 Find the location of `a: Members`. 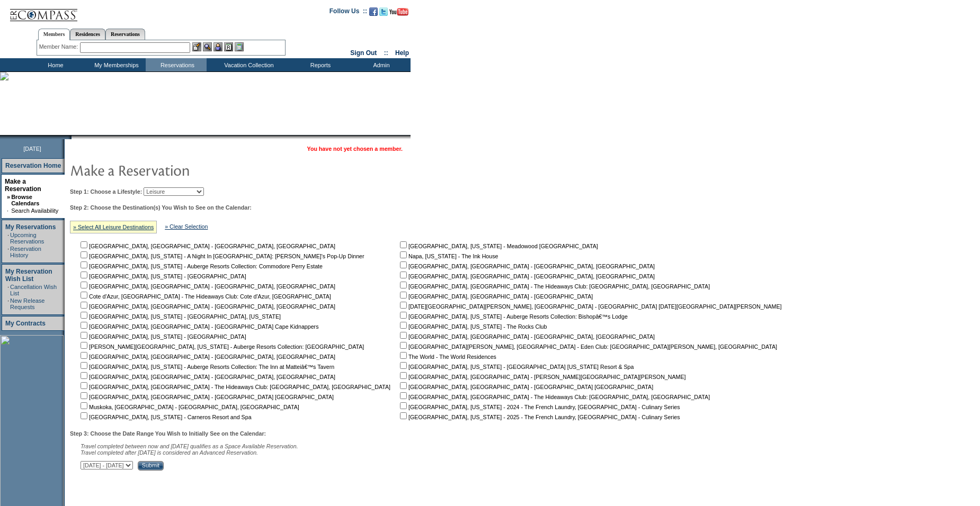

a: Members is located at coordinates (54, 35).